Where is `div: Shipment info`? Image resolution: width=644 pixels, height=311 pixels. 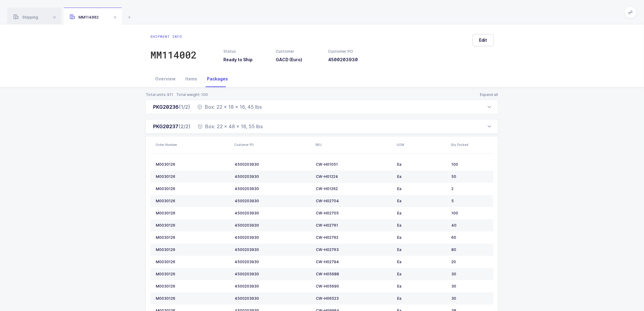 div: Shipment info is located at coordinates (173, 36).